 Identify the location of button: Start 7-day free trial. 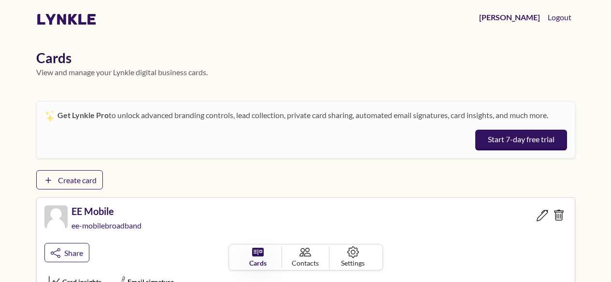
(520, 140).